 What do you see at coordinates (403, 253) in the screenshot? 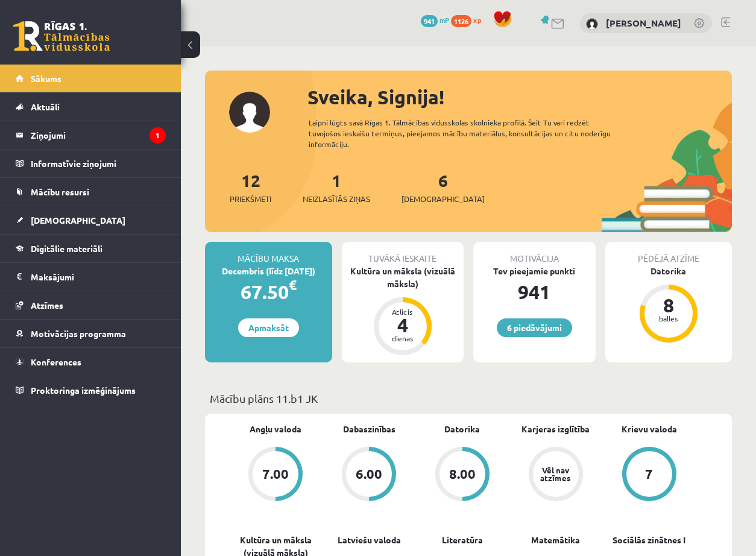
I see `div: Tuvākā ieskaite` at bounding box center [403, 253].